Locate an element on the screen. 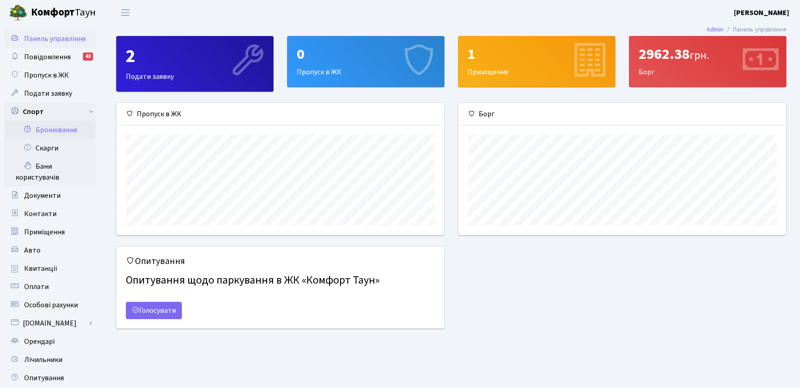 Image resolution: width=800 pixels, height=388 pixels. a: Бани користувачів is located at coordinates (50, 172).